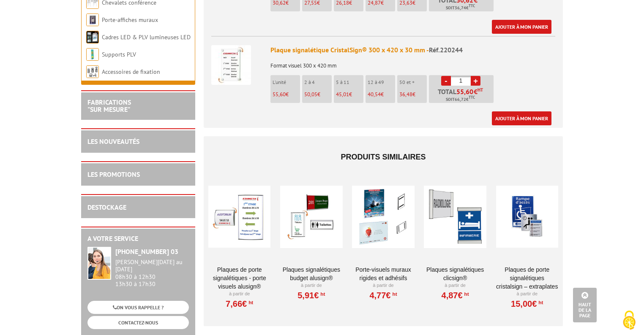  I want to click on div: 08h30 à 12h30 13h30 à 17h30, so click(152, 273).